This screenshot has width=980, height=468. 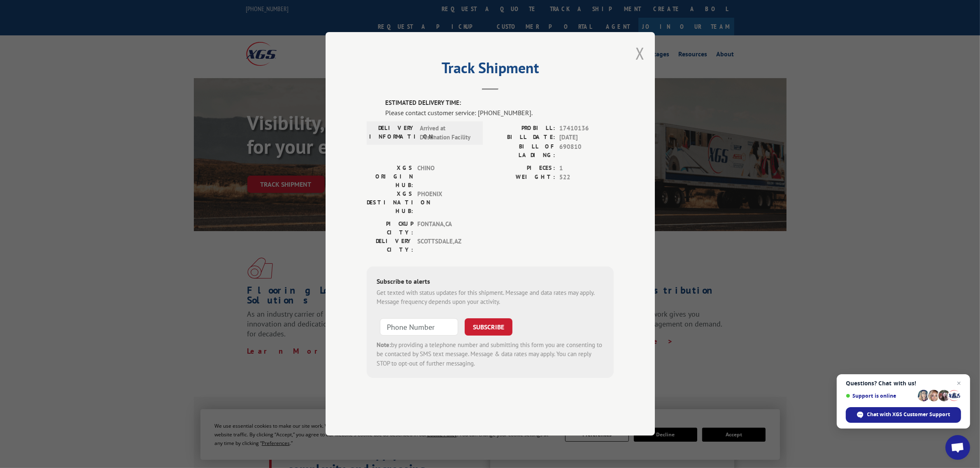 What do you see at coordinates (523, 177) in the screenshot?
I see `label: WEIGHT:` at bounding box center [523, 177].